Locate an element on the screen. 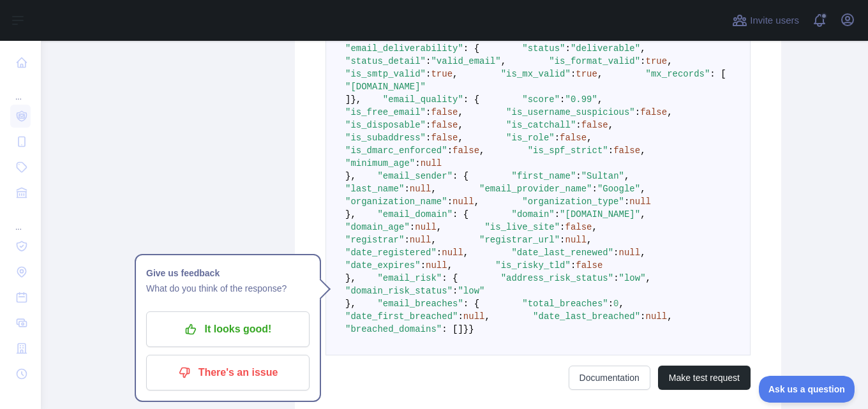 This screenshot has height=409, width=868. span: "date_registered" is located at coordinates (390, 253).